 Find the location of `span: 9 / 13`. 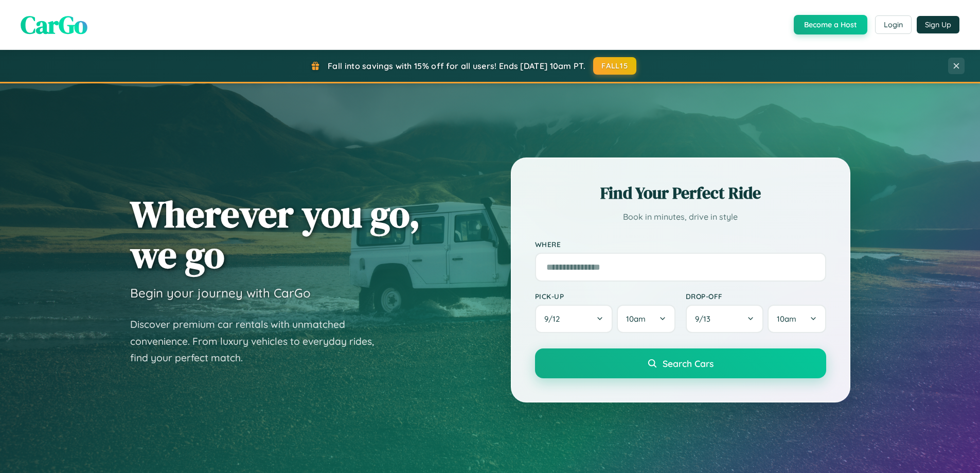

span: 9 / 13 is located at coordinates (705, 319).